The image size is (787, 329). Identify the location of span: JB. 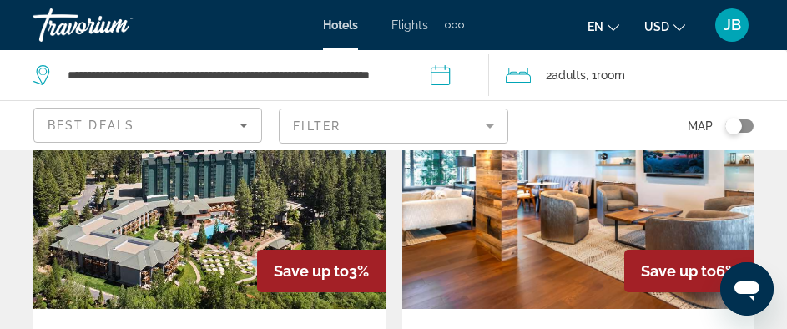
(732, 25).